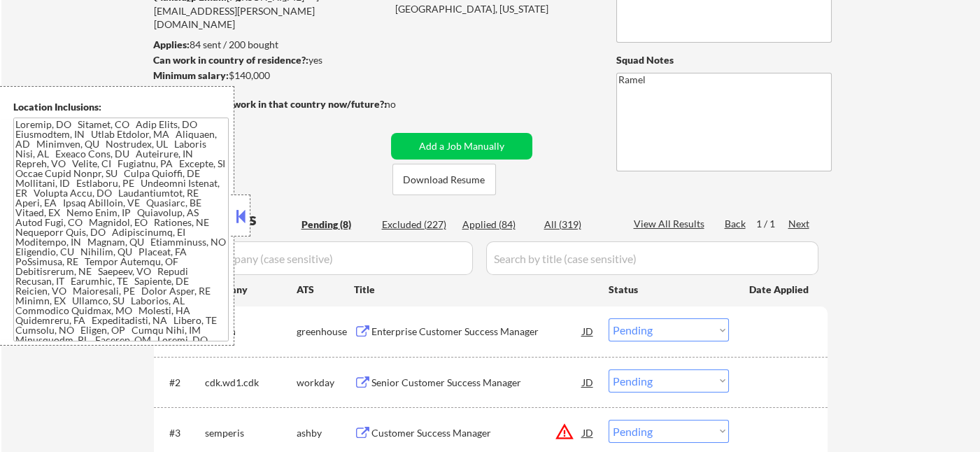  What do you see at coordinates (671, 224) in the screenshot?
I see `div: View All Results` at bounding box center [671, 224].